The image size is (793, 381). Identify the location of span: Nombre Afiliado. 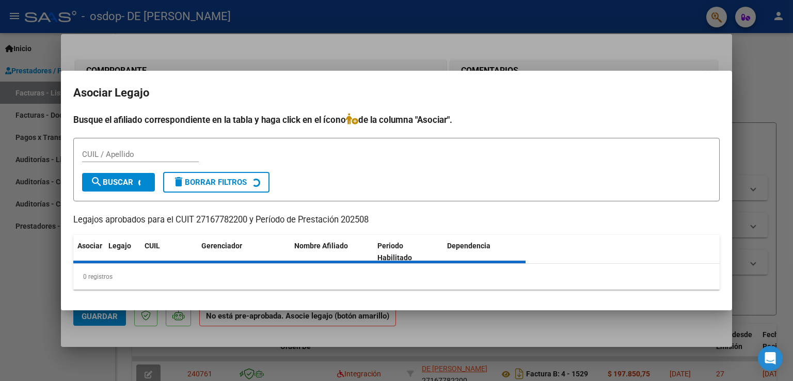
(321, 246).